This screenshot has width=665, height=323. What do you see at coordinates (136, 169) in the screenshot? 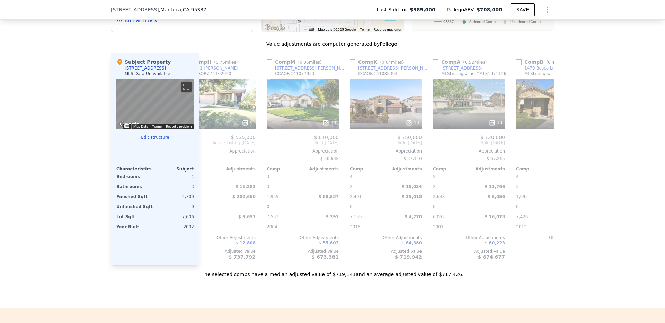
I see `div: Characteristics` at bounding box center [136, 169].